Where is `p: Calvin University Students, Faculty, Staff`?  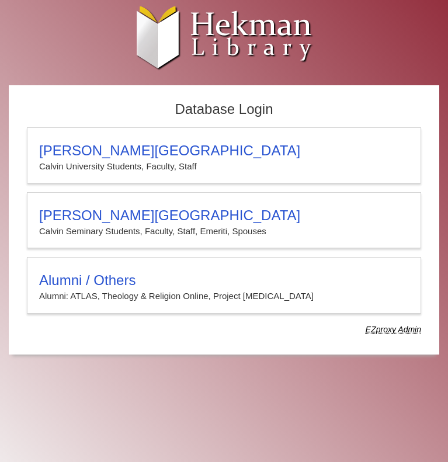 p: Calvin University Students, Faculty, Staff is located at coordinates (224, 167).